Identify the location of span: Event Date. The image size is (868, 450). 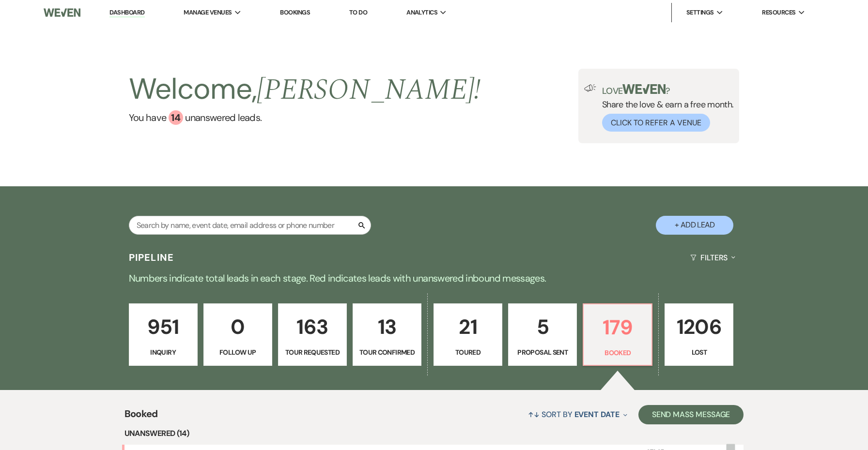
(597, 414).